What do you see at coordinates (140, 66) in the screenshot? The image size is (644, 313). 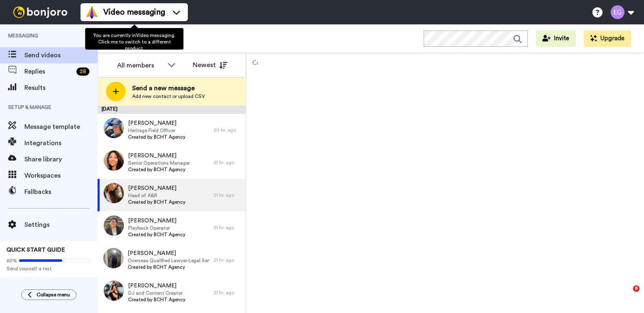 I see `div: All members` at bounding box center [140, 66].